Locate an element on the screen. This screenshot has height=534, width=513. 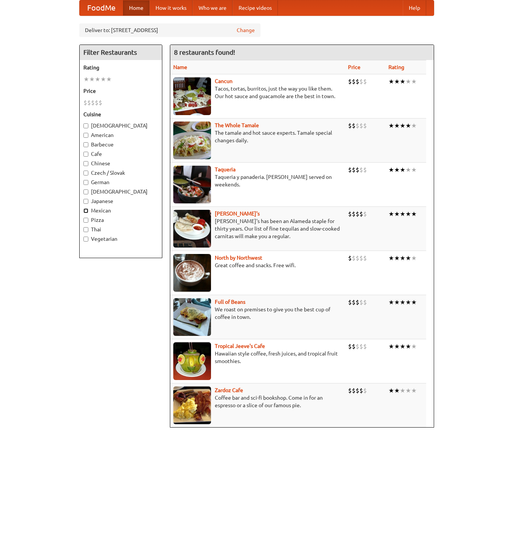
input: Japanese is located at coordinates (86, 201).